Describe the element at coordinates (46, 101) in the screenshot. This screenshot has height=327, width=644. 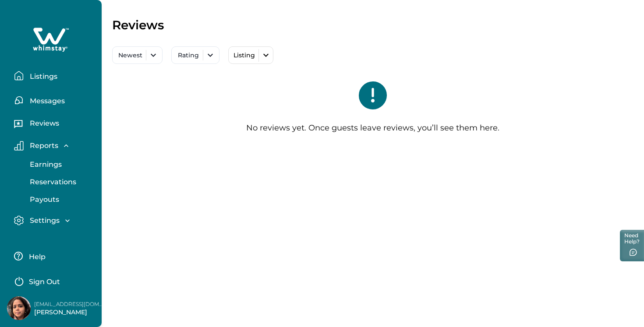
I see `p: Messages` at that location.